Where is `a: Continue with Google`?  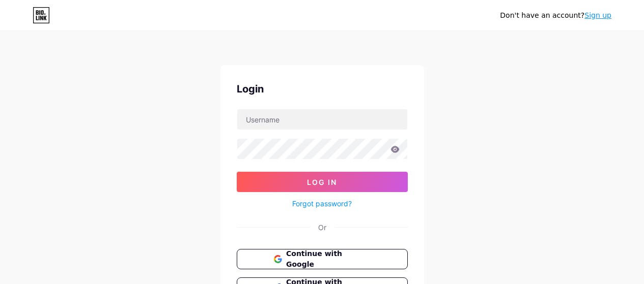
a: Continue with Google is located at coordinates (322, 259).